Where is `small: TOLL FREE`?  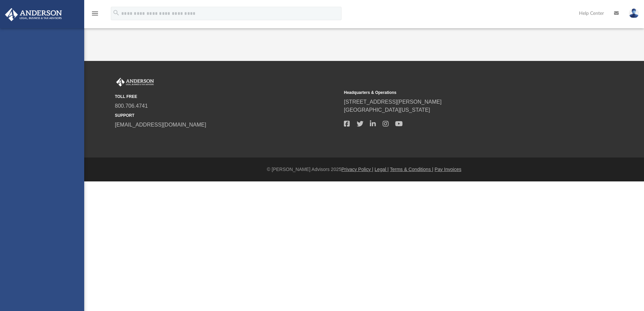 small: TOLL FREE is located at coordinates (227, 97).